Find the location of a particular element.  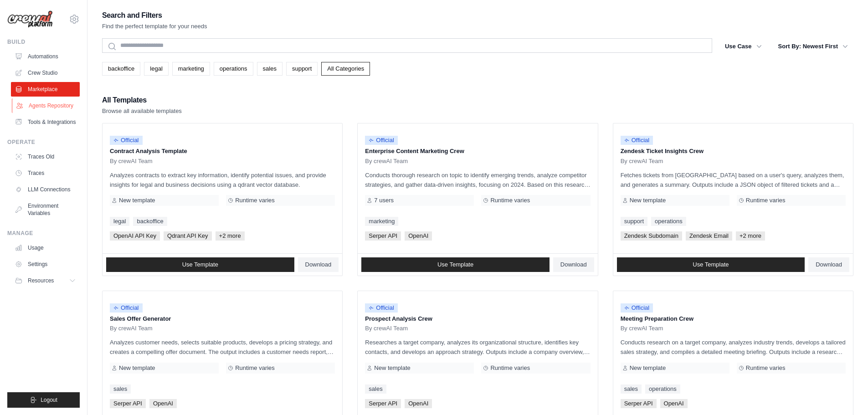

a: Settings is located at coordinates (45, 264).